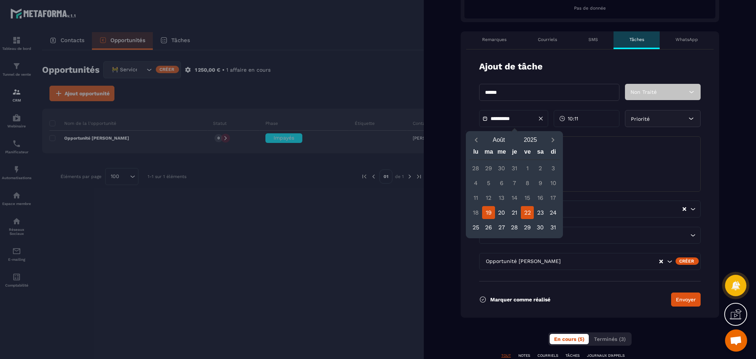  I want to click on div: 11, so click(475, 197).